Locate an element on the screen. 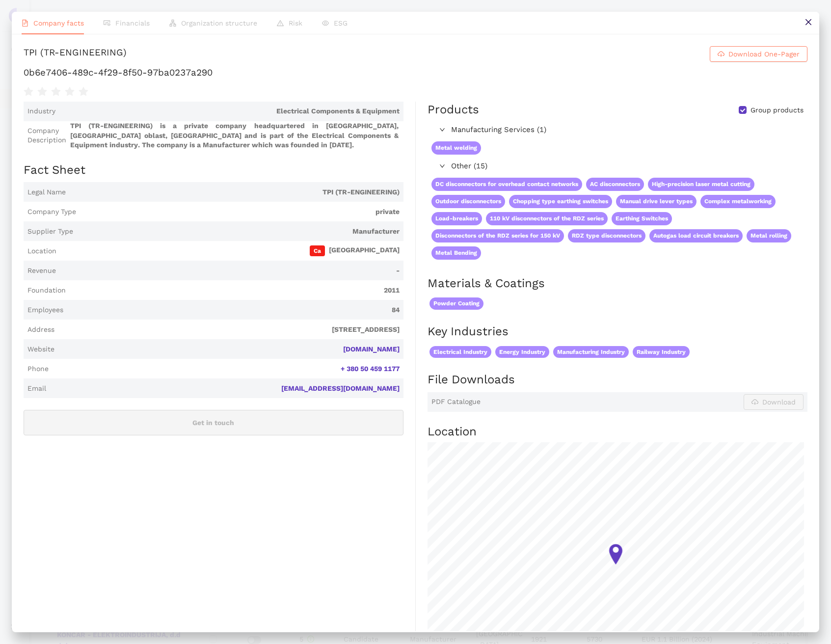 This screenshot has height=644, width=831. div: Manufacturing Services (1) is located at coordinates (617, 130).